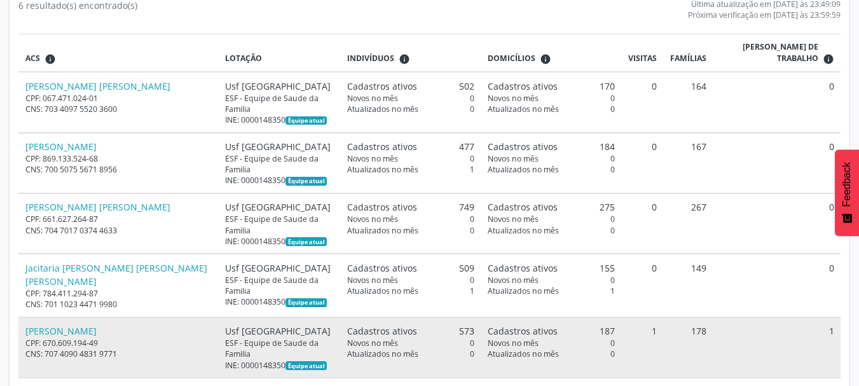 This screenshot has width=859, height=386. What do you see at coordinates (411, 290) in the screenshot?
I see `div: 1` at bounding box center [411, 290].